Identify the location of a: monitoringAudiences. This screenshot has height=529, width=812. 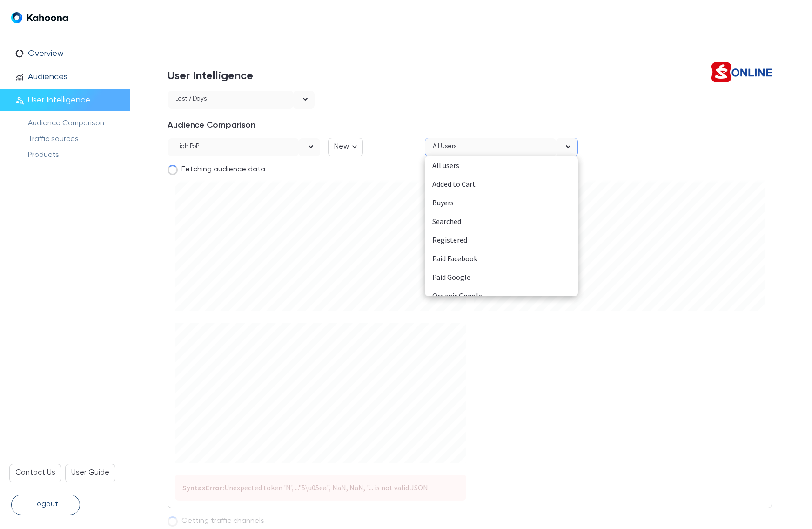
(76, 77).